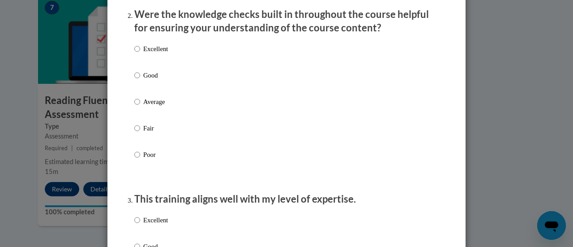 The image size is (573, 247). Describe the element at coordinates (137, 128) in the screenshot. I see `input: Fair` at that location.